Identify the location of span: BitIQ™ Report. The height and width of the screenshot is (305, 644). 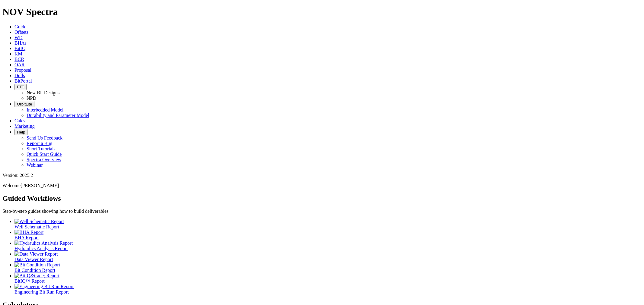
(30, 281).